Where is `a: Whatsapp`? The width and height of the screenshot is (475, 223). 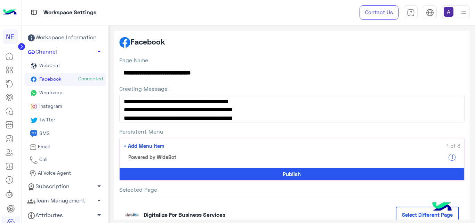 a: Whatsapp is located at coordinates (65, 93).